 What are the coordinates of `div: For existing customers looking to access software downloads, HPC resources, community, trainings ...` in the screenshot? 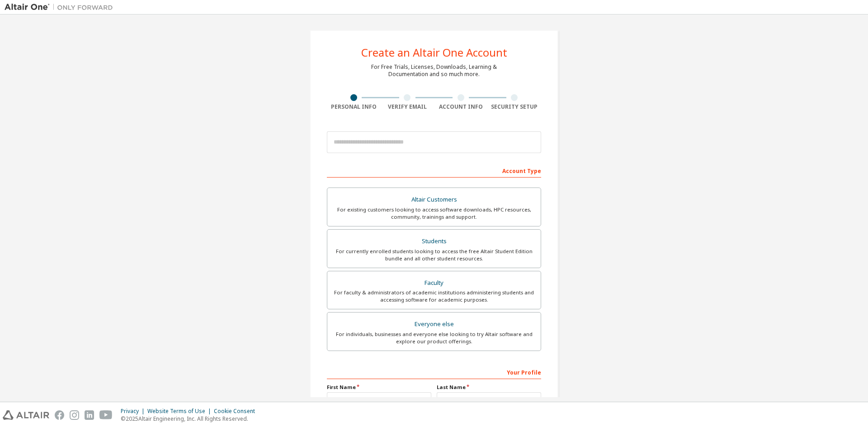 It's located at (434, 213).